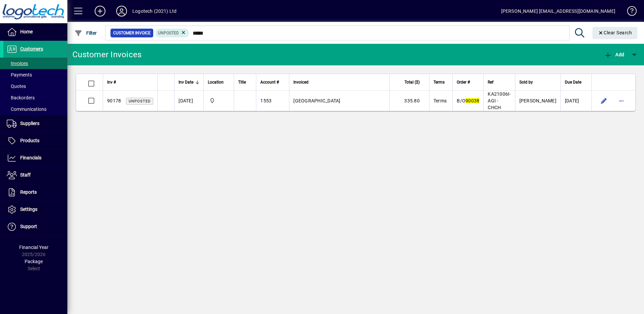 This screenshot has height=314, width=644. Describe the element at coordinates (130, 82) in the screenshot. I see `div: Inv #` at that location.